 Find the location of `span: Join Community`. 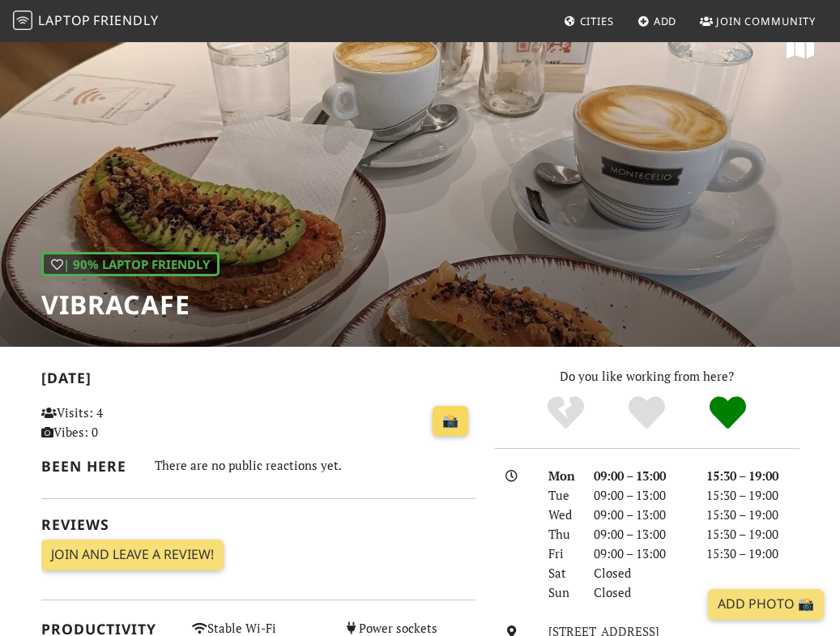

span: Join Community is located at coordinates (766, 21).